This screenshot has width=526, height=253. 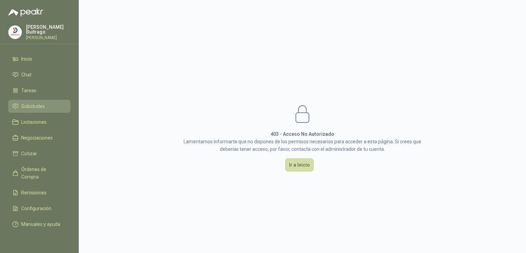 What do you see at coordinates (39, 122) in the screenshot?
I see `a: Licitaciones` at bounding box center [39, 122].